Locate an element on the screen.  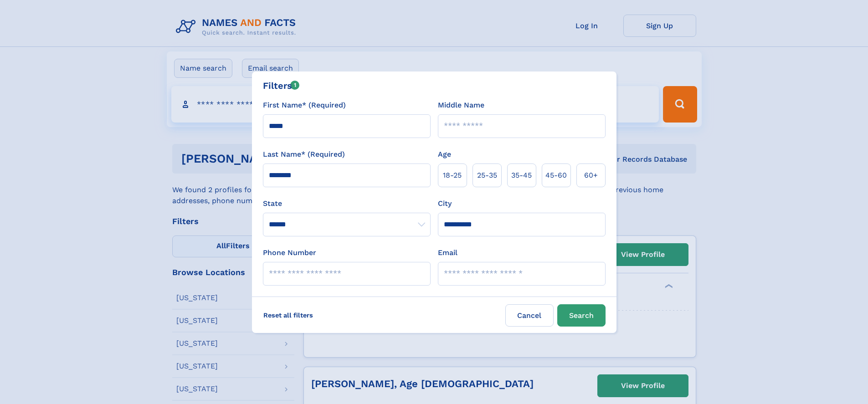
span: 45‑60 is located at coordinates (556, 175).